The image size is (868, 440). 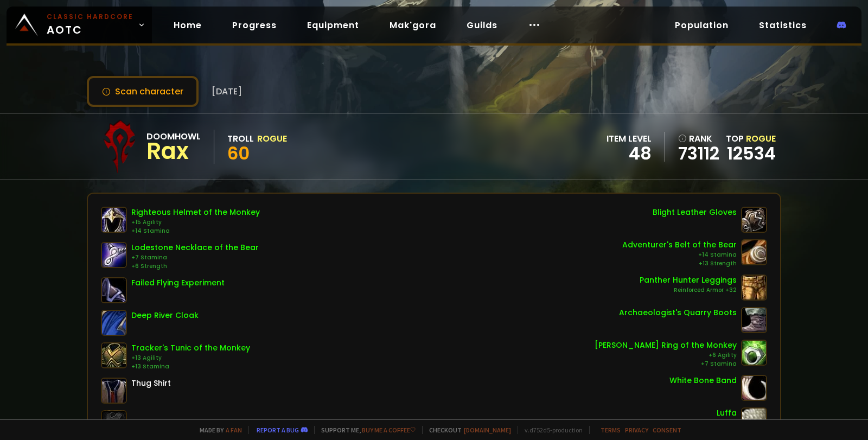 I want to click on div: Tracker's Tunic of the Monkey, so click(x=191, y=347).